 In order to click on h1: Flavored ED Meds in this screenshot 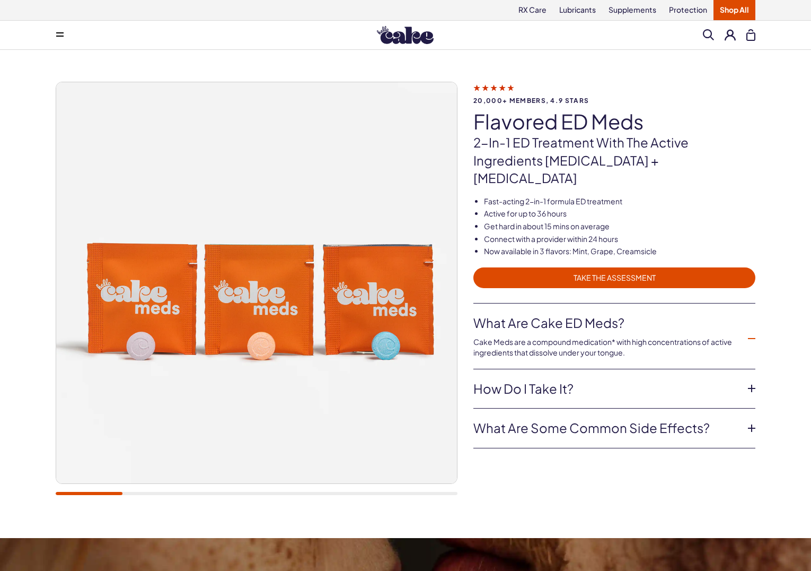, I will do `click(615, 121)`.